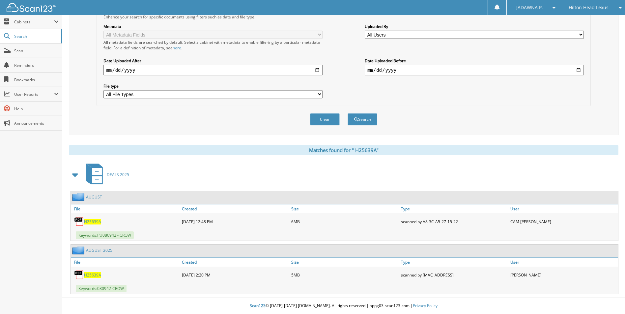 The height and width of the screenshot is (314, 625). Describe the element at coordinates (454, 222) in the screenshot. I see `div: scanned by A8-3C-A5-27-15-22` at that location.